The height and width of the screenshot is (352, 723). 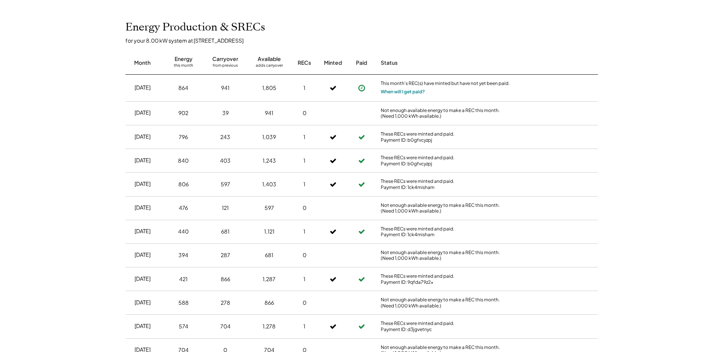 What do you see at coordinates (183, 255) in the screenshot?
I see `div: 394` at bounding box center [183, 255].